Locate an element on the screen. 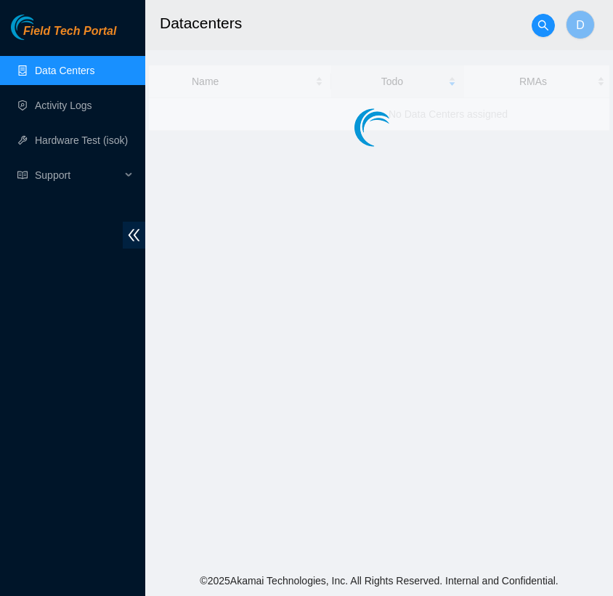  a: Data Centers is located at coordinates (65, 71).